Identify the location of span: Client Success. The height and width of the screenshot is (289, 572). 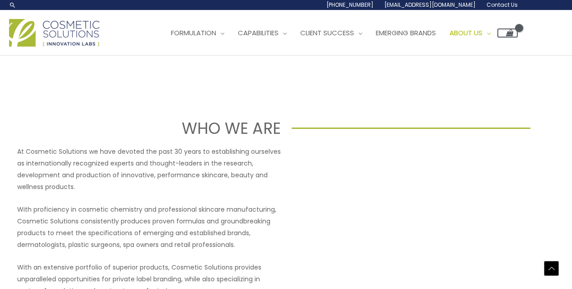
(327, 33).